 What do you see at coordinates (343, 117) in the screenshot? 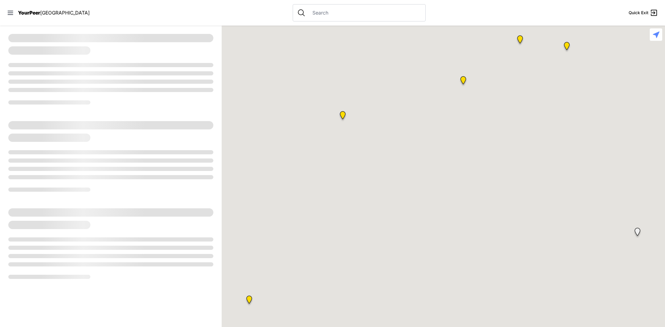
I see `div: Trinity Lutheran Church` at bounding box center [343, 117].